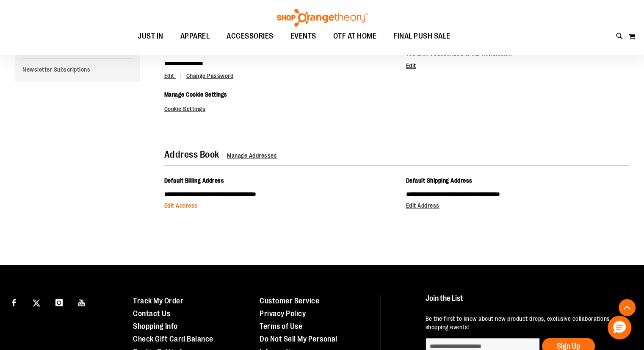 The image size is (644, 350). Describe the element at coordinates (82, 301) in the screenshot. I see `a: Visit our Youtube page` at that location.